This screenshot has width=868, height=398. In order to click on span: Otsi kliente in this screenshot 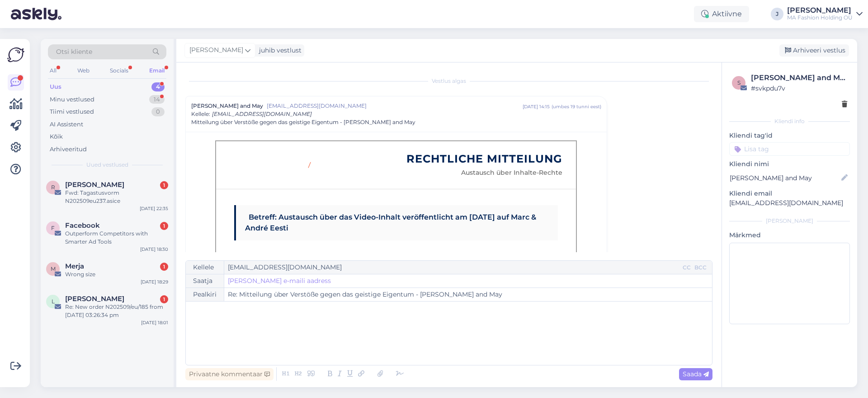, I will do `click(74, 52)`.